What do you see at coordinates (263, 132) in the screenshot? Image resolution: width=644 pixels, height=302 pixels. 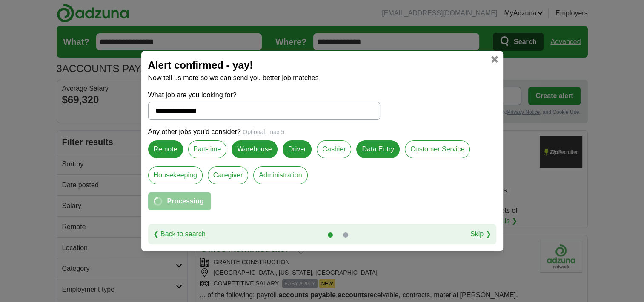 I see `span: Optional, max 5` at bounding box center [263, 132].